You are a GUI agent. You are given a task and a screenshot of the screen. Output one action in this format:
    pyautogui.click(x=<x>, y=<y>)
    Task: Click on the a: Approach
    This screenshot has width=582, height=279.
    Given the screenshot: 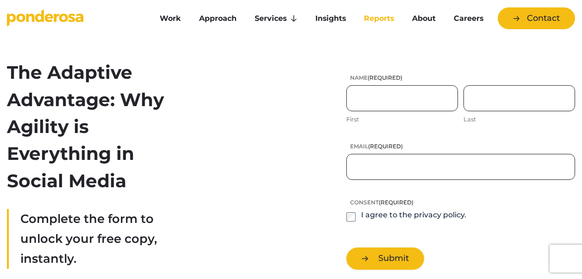 What is the action you would take?
    pyautogui.click(x=218, y=19)
    